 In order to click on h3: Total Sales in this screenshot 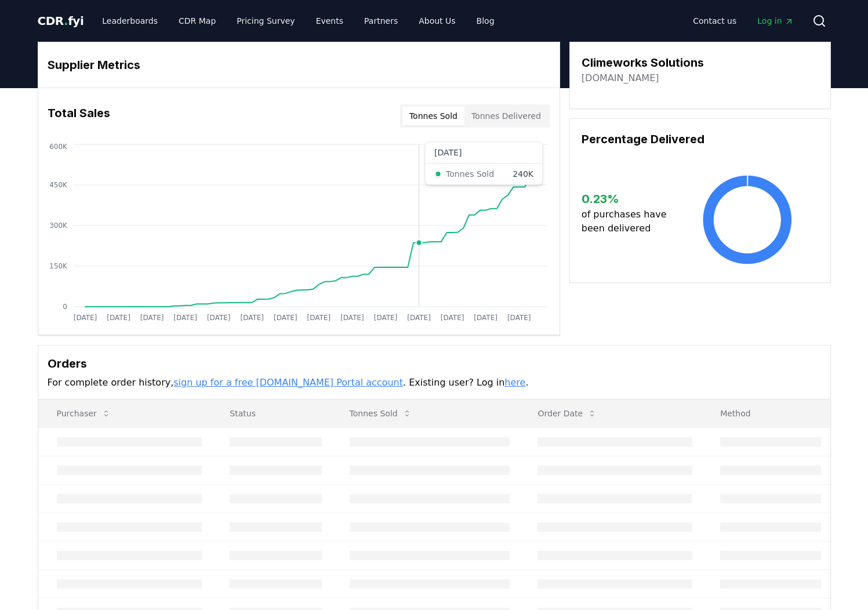, I will do `click(79, 116)`.